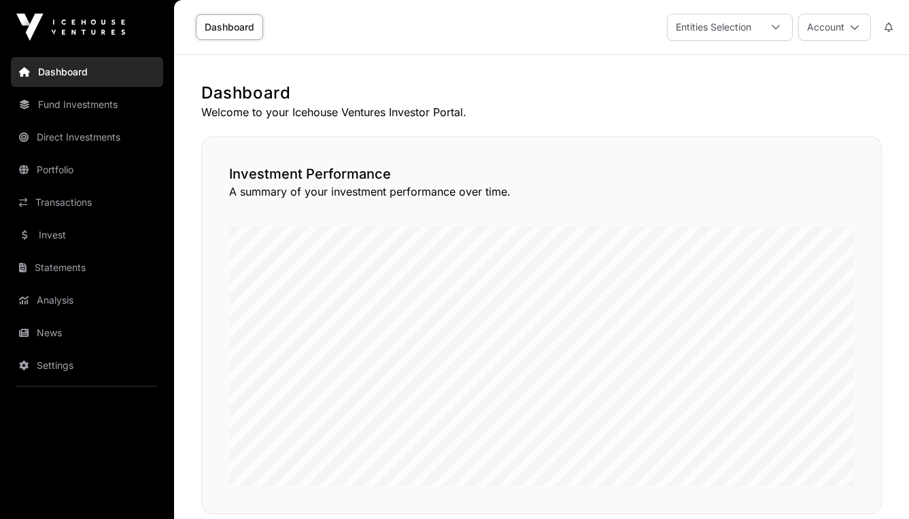 Image resolution: width=909 pixels, height=519 pixels. What do you see at coordinates (87, 300) in the screenshot?
I see `a: Analysis` at bounding box center [87, 300].